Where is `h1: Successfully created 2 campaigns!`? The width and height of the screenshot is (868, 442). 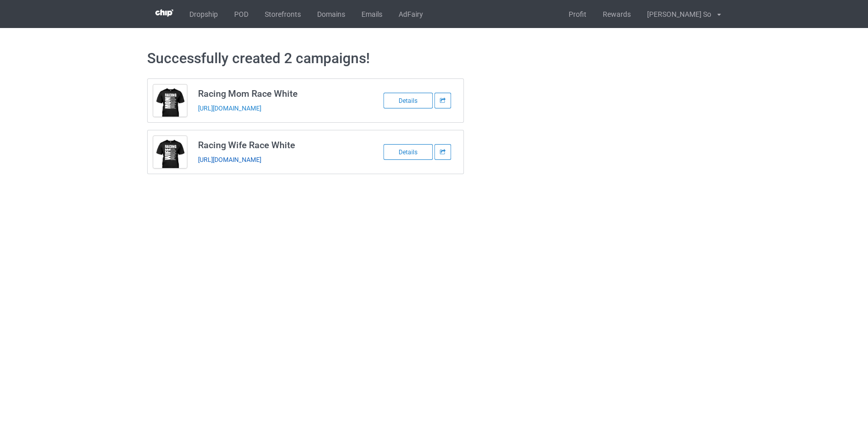
h1: Successfully created 2 campaigns! is located at coordinates (434, 59).